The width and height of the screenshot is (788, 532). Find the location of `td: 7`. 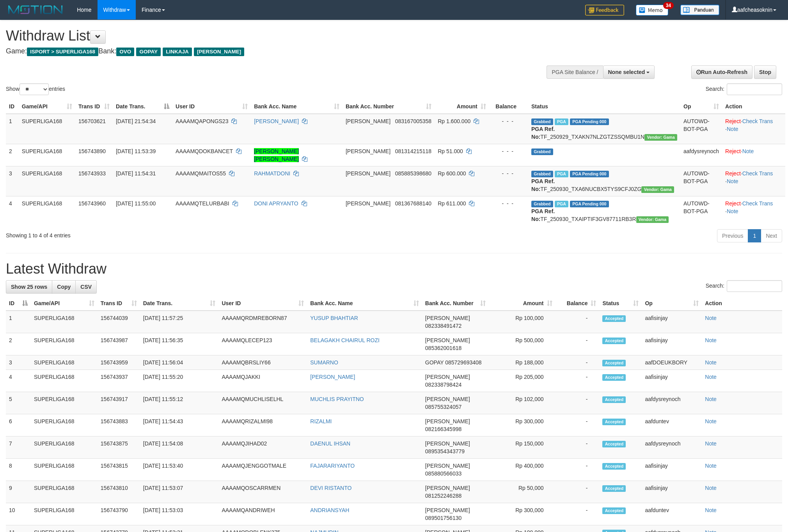

td: 7 is located at coordinates (18, 448).